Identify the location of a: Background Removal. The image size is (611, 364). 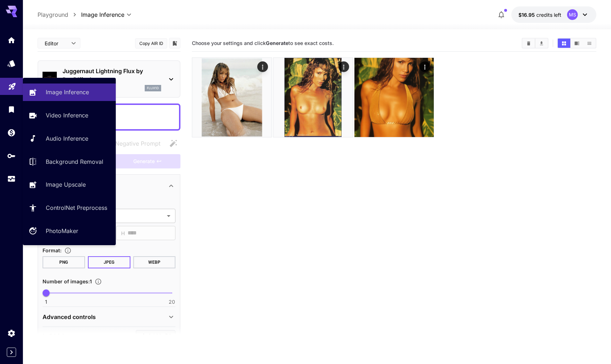
(69, 162).